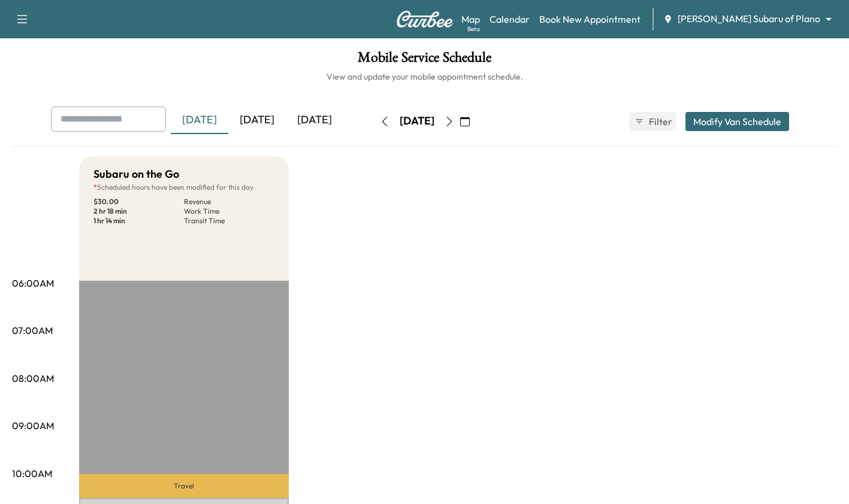 This screenshot has height=504, width=849. What do you see at coordinates (737, 121) in the screenshot?
I see `button: Modify Van Schedule` at bounding box center [737, 121].